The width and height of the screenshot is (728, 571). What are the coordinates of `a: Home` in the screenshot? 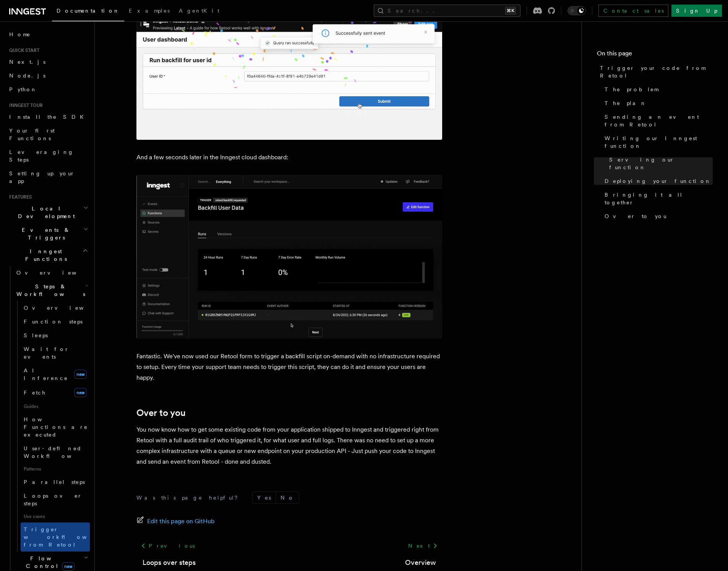 It's located at (48, 34).